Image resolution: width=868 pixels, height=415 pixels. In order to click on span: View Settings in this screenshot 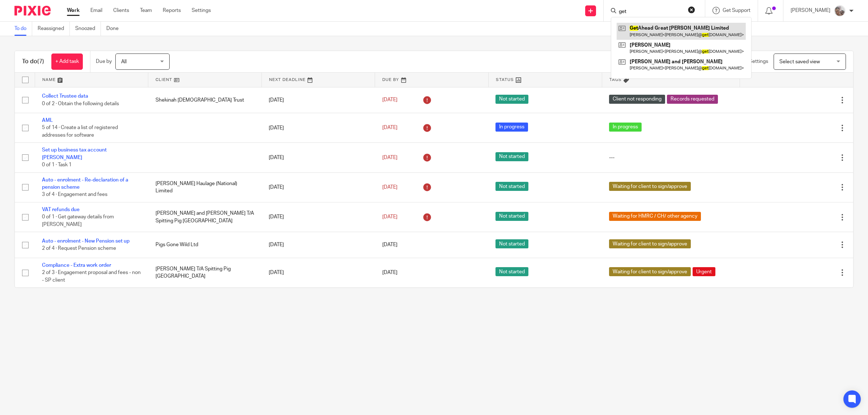, I will do `click(753, 61)`.